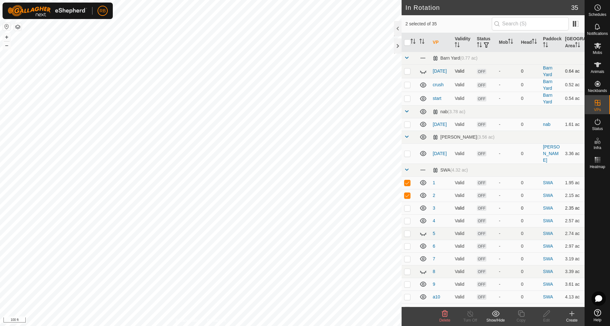  What do you see at coordinates (187, 321) in the screenshot?
I see `a: Privacy Policy` at bounding box center [187, 321].